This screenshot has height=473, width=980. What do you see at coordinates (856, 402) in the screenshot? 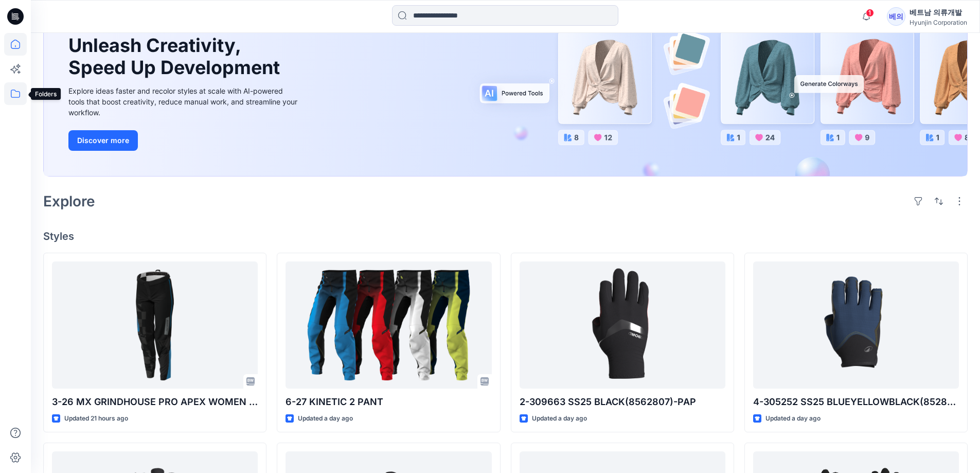
I see `p: 4-305252 SS25 BLUEYELLOWBLACK(8528243)-PAP` at bounding box center [856, 402].